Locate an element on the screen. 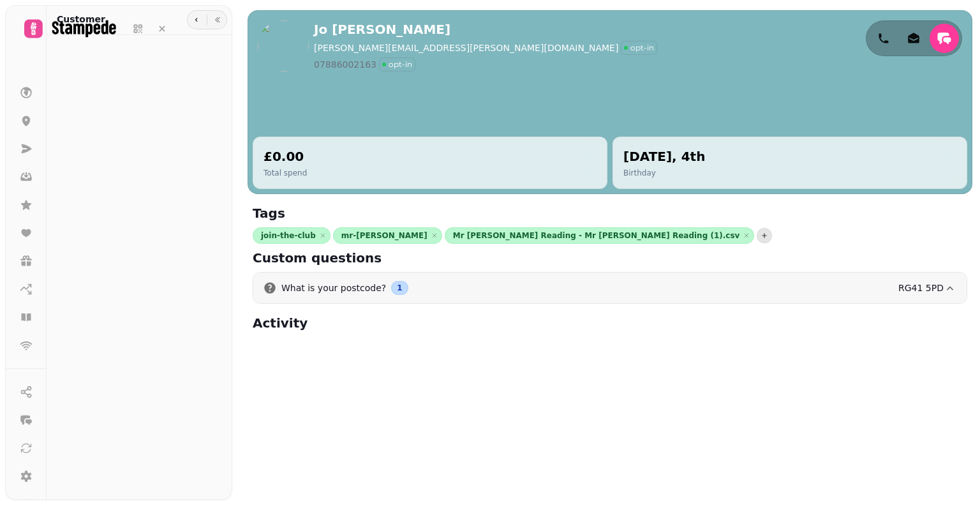 This screenshot has height=505, width=980. p: Total spend is located at coordinates (285, 173).